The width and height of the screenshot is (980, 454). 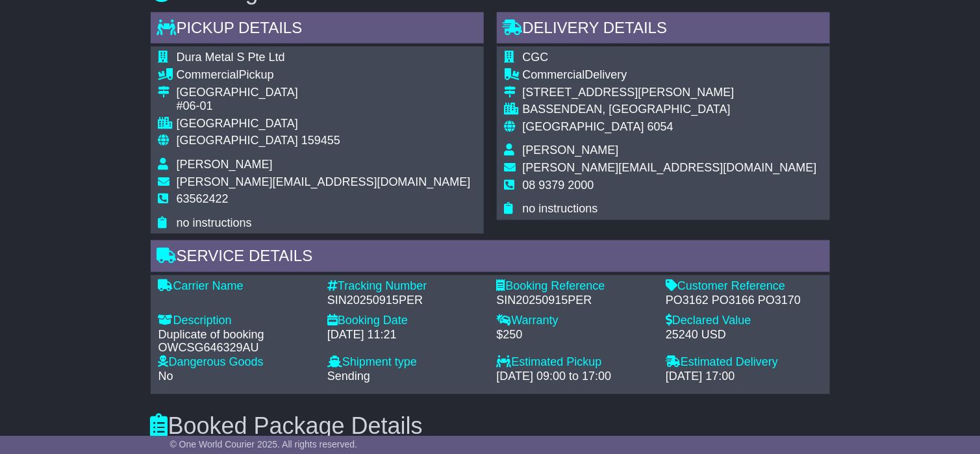 What do you see at coordinates (236, 287) in the screenshot?
I see `div: Carrier Name` at bounding box center [236, 287].